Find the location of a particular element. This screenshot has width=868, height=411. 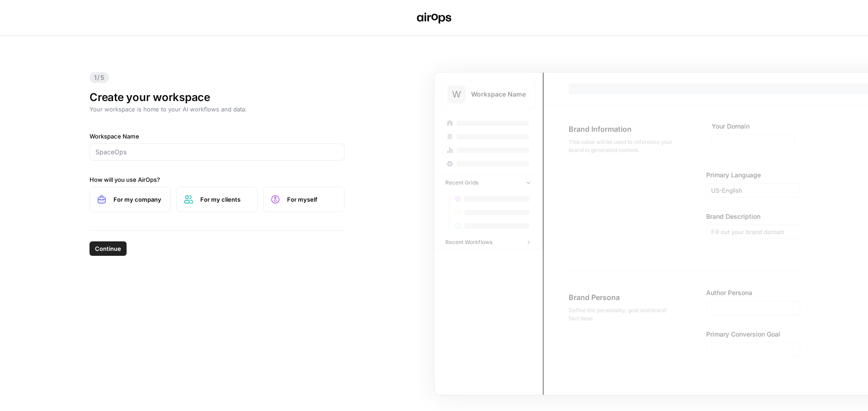

span: For my clients is located at coordinates (225, 200).